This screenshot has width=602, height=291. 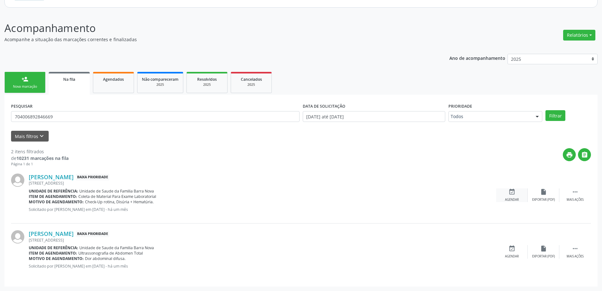 I want to click on div: 2 itens filtrados, so click(x=40, y=151).